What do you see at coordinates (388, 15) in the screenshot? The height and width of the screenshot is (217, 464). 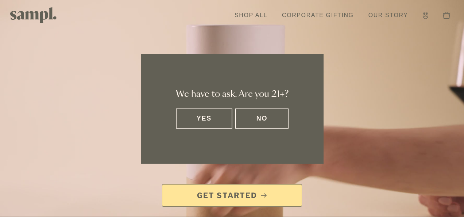 I see `a: Our Story` at bounding box center [388, 15].